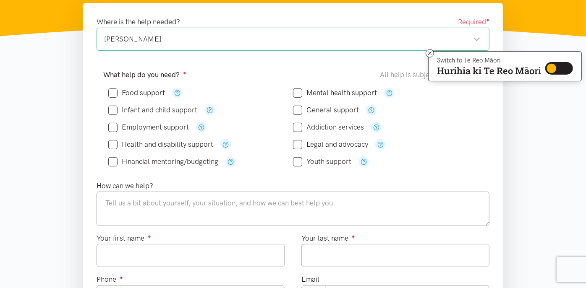  Describe the element at coordinates (149, 127) in the screenshot. I see `label: Employment support` at that location.